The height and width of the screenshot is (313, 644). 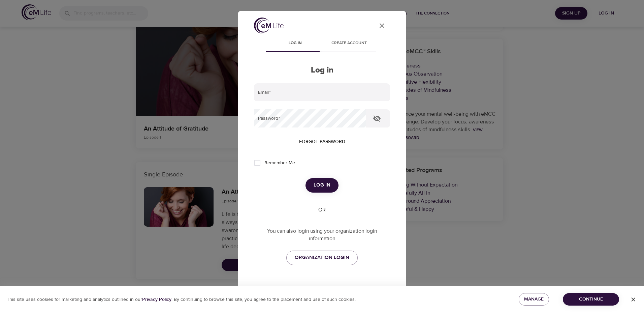 What do you see at coordinates (322, 210) in the screenshot?
I see `div: OR` at bounding box center [322, 210].